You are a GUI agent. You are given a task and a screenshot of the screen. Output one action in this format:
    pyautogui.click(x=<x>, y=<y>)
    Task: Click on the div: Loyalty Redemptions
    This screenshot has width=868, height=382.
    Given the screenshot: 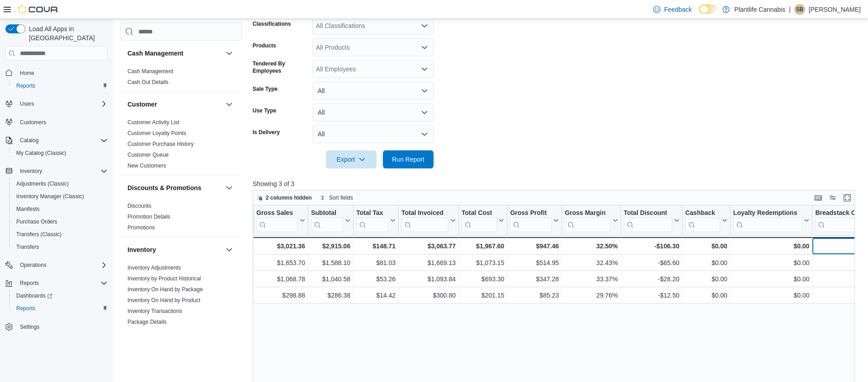 What is the action you would take?
    pyautogui.click(x=767, y=213)
    